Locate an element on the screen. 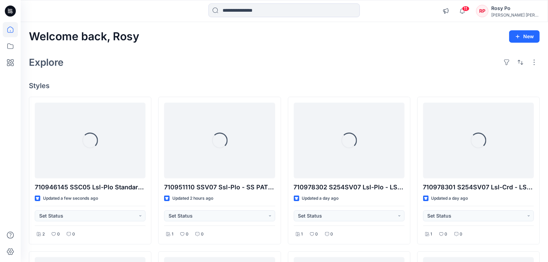 The width and height of the screenshot is (548, 262). span: 11 is located at coordinates (466, 9).